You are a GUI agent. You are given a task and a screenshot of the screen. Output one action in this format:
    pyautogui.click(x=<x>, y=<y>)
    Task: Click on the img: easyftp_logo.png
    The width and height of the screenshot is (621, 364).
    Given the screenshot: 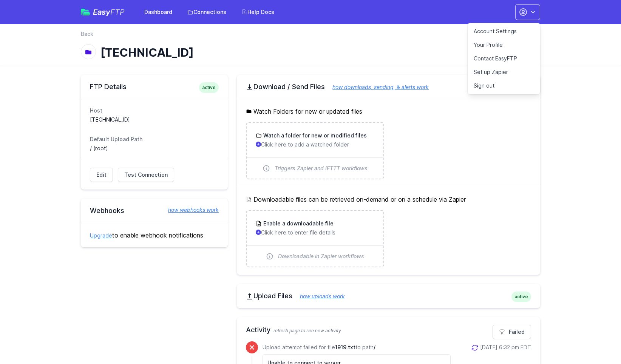 What is the action you would take?
    pyautogui.click(x=85, y=12)
    